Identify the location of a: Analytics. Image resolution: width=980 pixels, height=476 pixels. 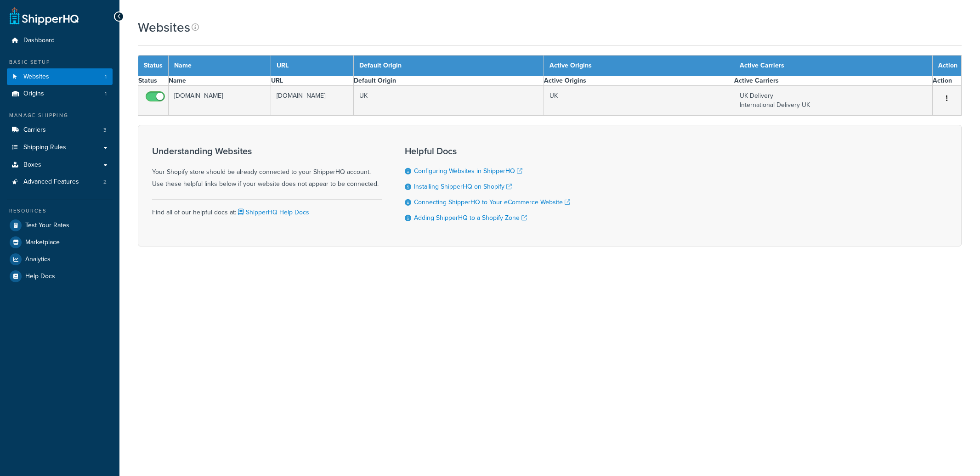
(60, 260).